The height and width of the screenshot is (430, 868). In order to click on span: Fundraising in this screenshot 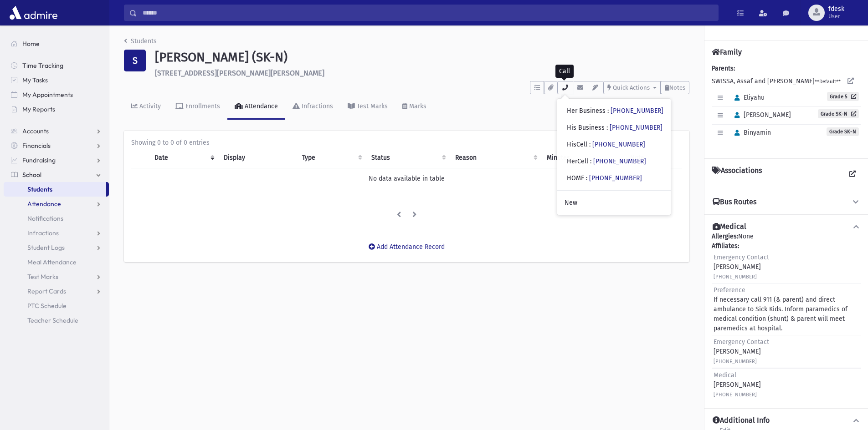, I will do `click(39, 160)`.